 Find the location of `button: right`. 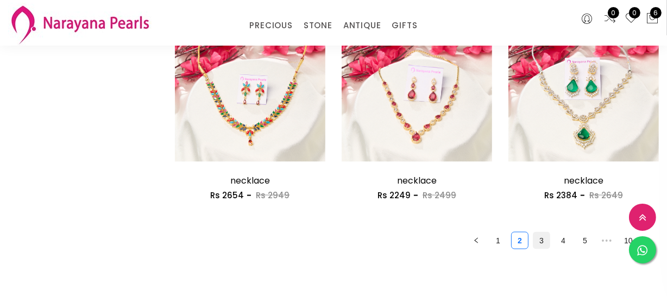

button: right is located at coordinates (650, 240).